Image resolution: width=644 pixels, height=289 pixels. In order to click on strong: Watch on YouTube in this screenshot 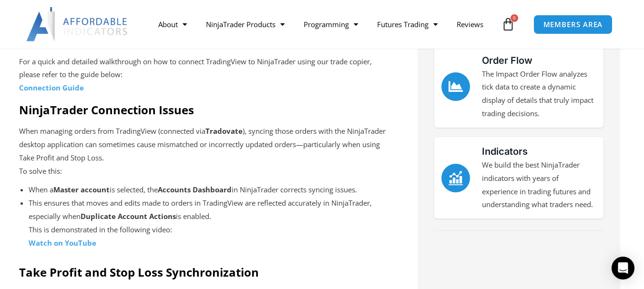, I will do `click(63, 243)`.